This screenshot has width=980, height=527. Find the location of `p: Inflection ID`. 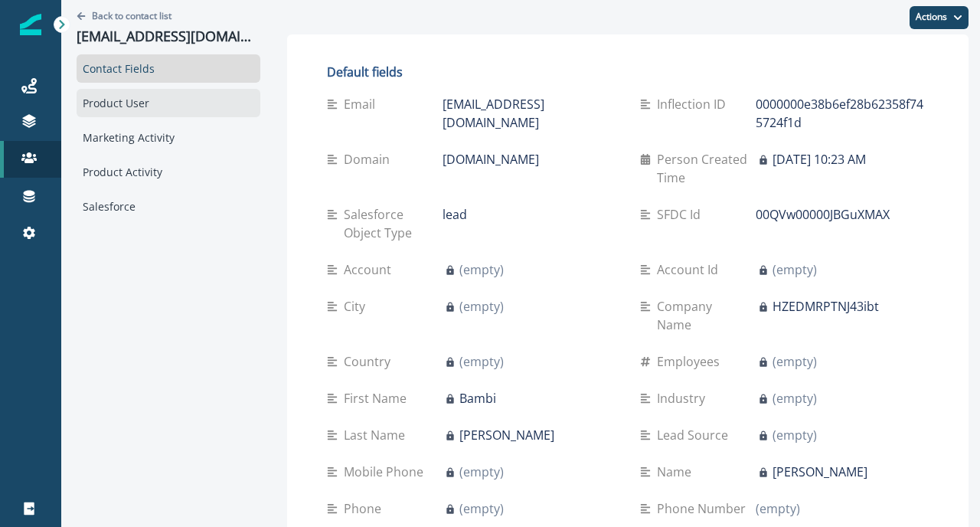

p: Inflection ID is located at coordinates (694, 104).